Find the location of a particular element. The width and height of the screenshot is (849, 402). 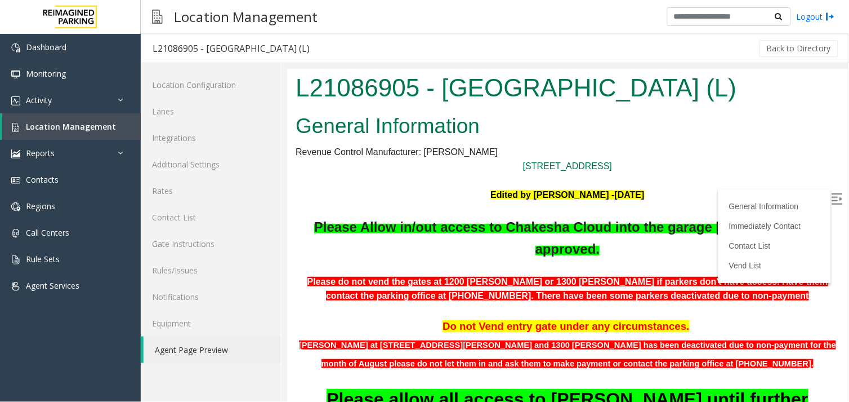

a: Equipment is located at coordinates (211, 323).